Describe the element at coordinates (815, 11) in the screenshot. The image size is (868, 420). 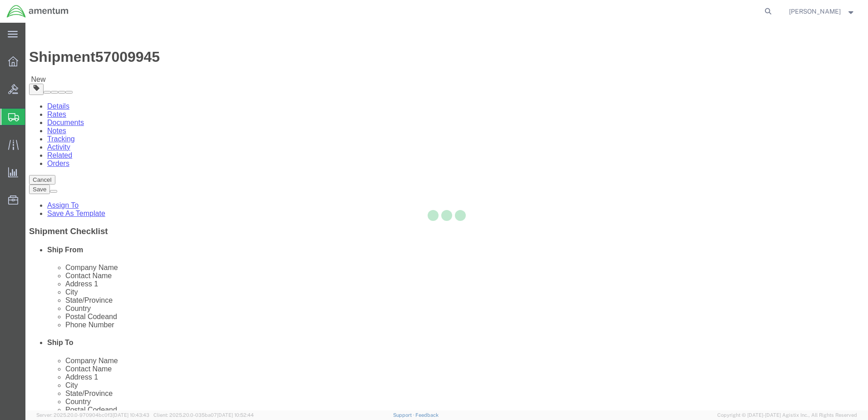
I see `span: Scott Meyers` at that location.